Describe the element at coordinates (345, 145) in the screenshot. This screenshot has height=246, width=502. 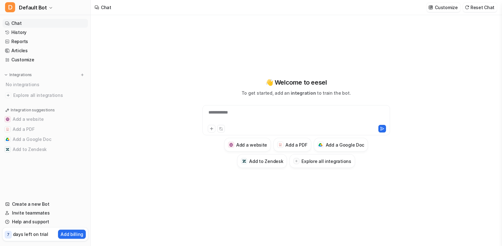
I see `h3: Add a Google Doc` at that location.